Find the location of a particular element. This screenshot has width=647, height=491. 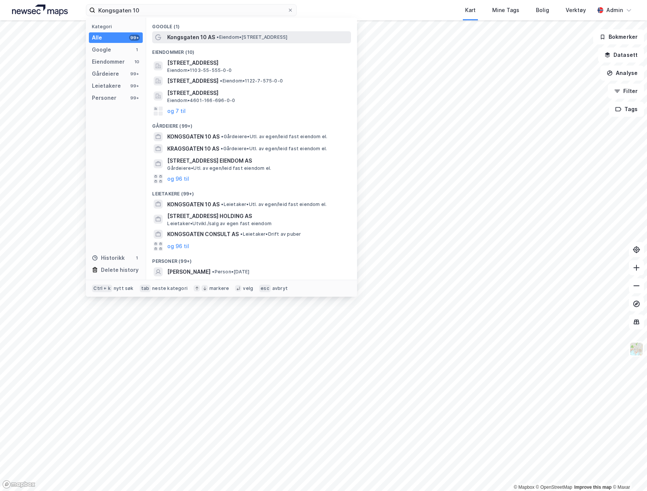

a: Mapbox is located at coordinates (524, 488).